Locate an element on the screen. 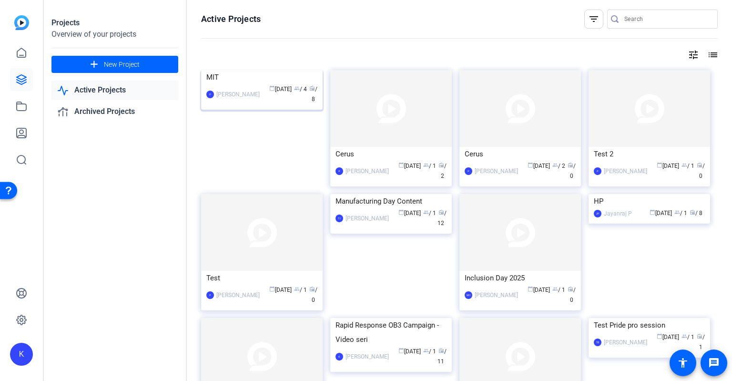  a: Active Projects is located at coordinates (115, 90).